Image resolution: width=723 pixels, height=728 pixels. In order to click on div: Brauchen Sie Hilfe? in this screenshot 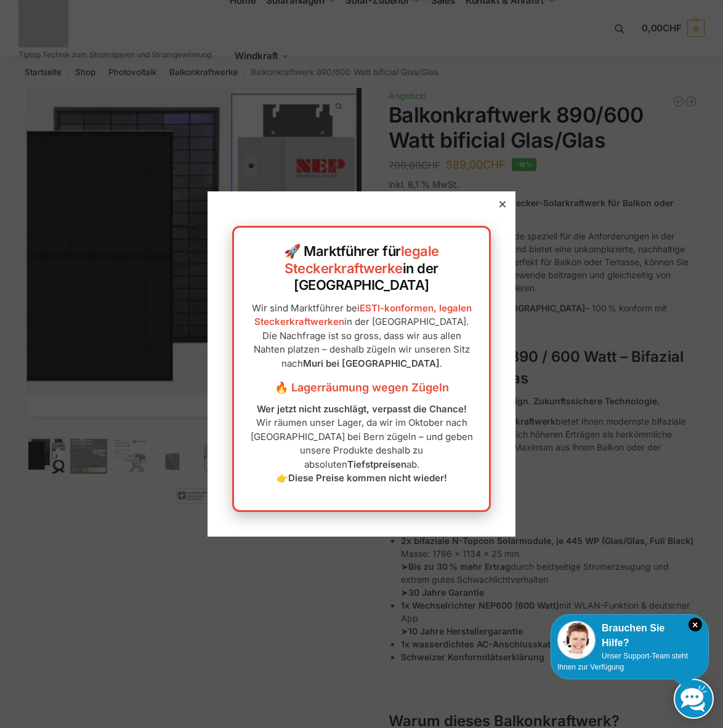, I will do `click(629, 636)`.